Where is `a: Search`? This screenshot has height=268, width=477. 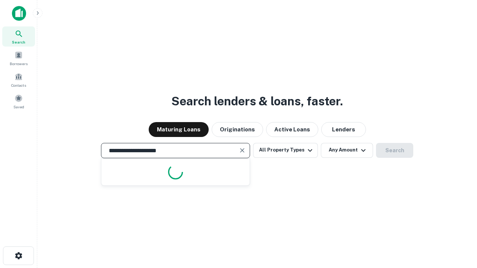 a: Search is located at coordinates (19, 37).